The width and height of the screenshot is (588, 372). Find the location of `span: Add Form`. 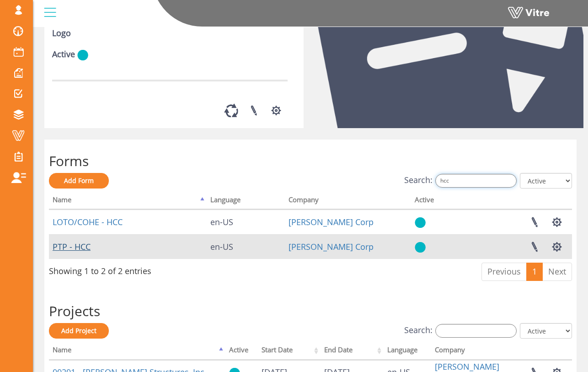

span: Add Form is located at coordinates (79, 180).